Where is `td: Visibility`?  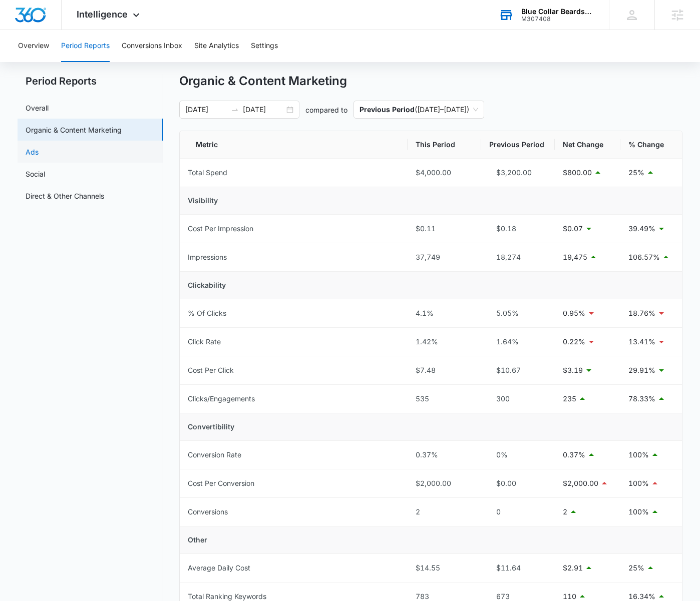 td: Visibility is located at coordinates (430, 201).